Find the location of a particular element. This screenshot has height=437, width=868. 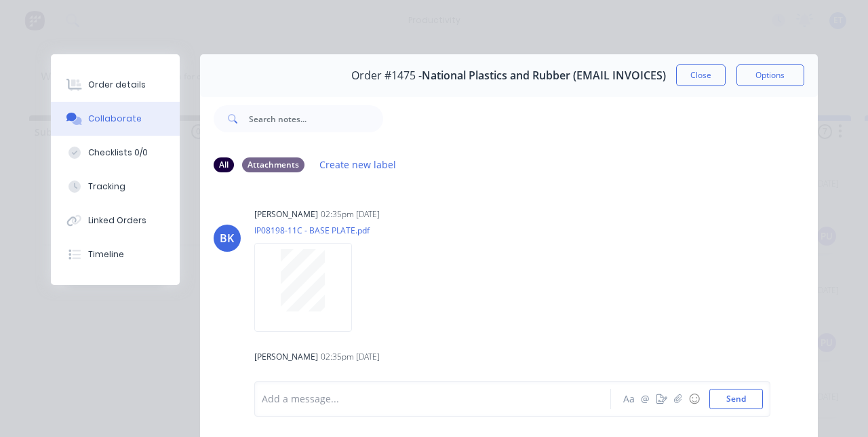

div: Timeline is located at coordinates (106, 254).